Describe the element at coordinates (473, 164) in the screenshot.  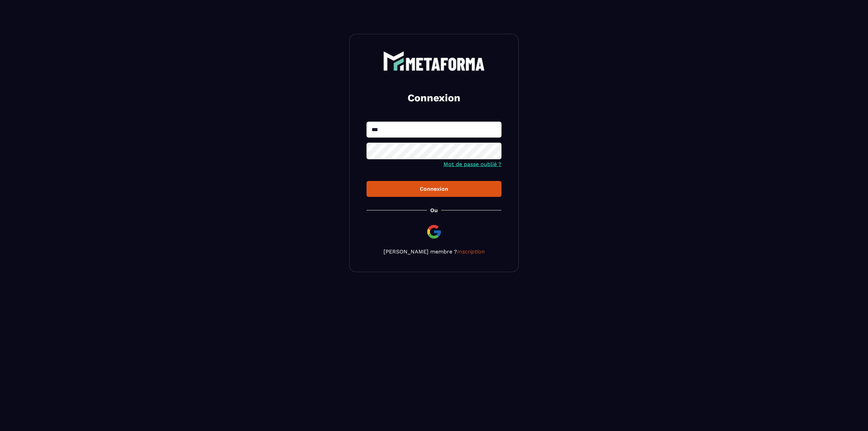
I see `a: Mot de passe oublié ?` at that location.